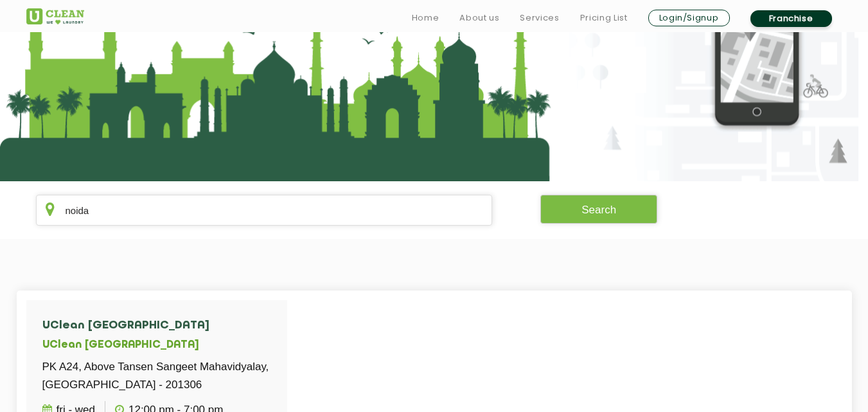  I want to click on a: Franchise, so click(791, 18).